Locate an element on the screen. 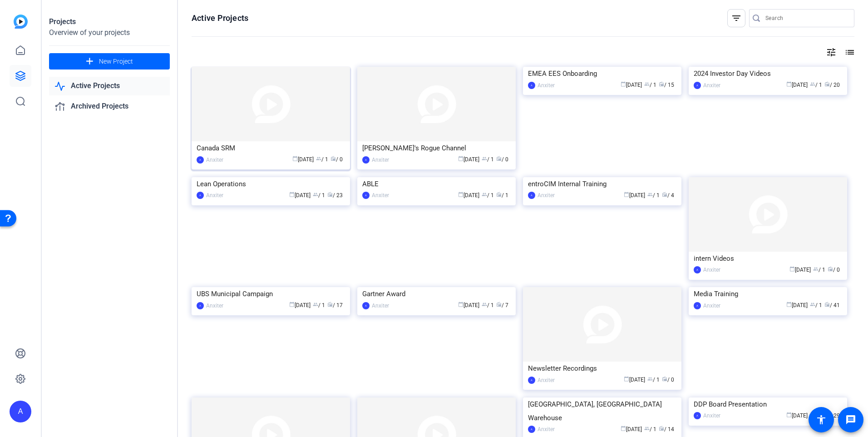 This screenshot has height=437, width=868. a: Active Projects is located at coordinates (109, 86).